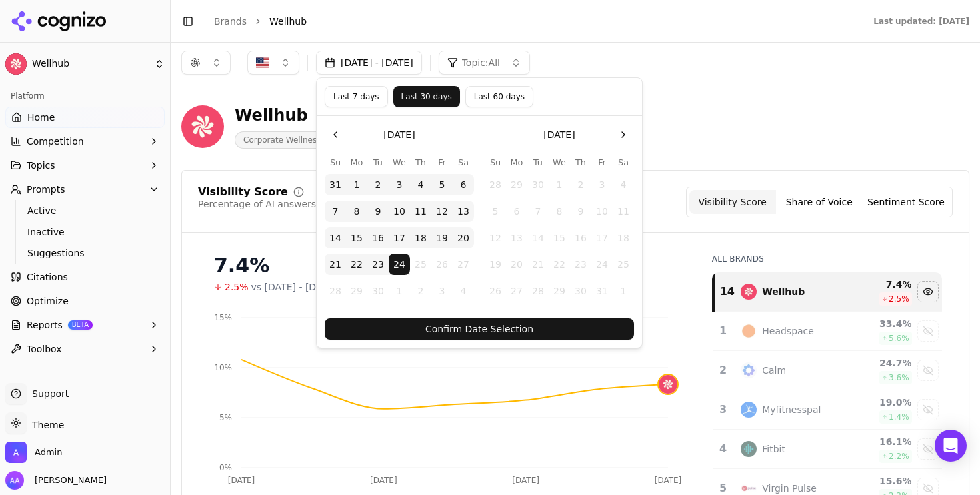  What do you see at coordinates (724, 450) in the screenshot?
I see `div: 4` at bounding box center [724, 450].